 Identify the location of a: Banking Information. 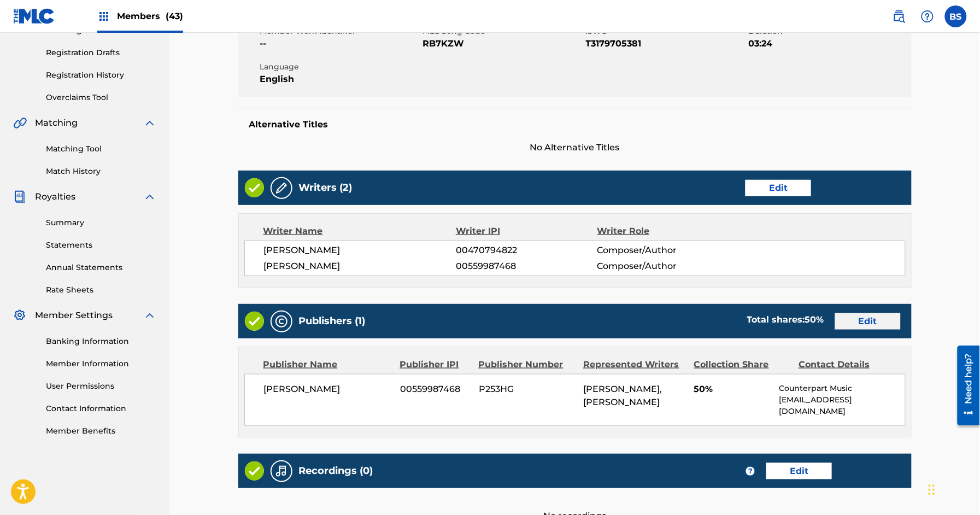
(101, 341).